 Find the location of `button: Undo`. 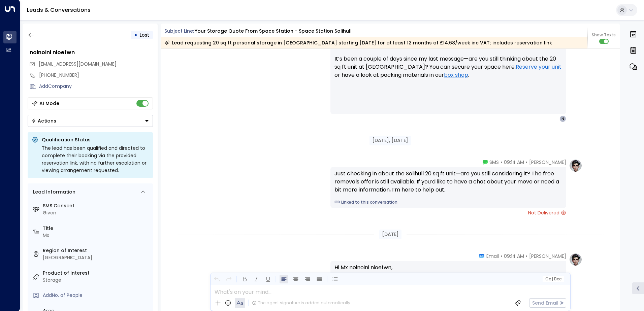

button: Undo is located at coordinates (217, 280).